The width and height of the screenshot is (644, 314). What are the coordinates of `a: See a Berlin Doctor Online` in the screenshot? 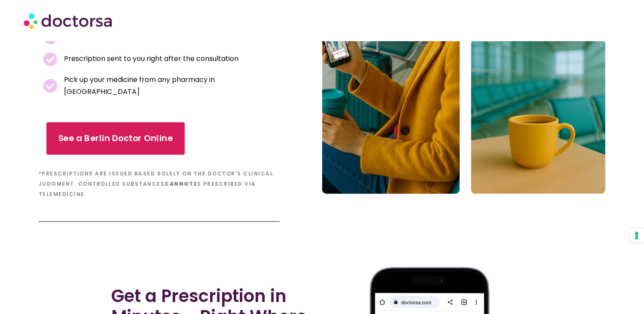 It's located at (116, 138).